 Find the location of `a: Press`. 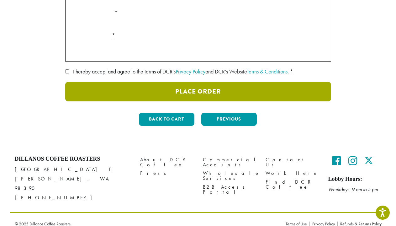

a: Press is located at coordinates (167, 173).